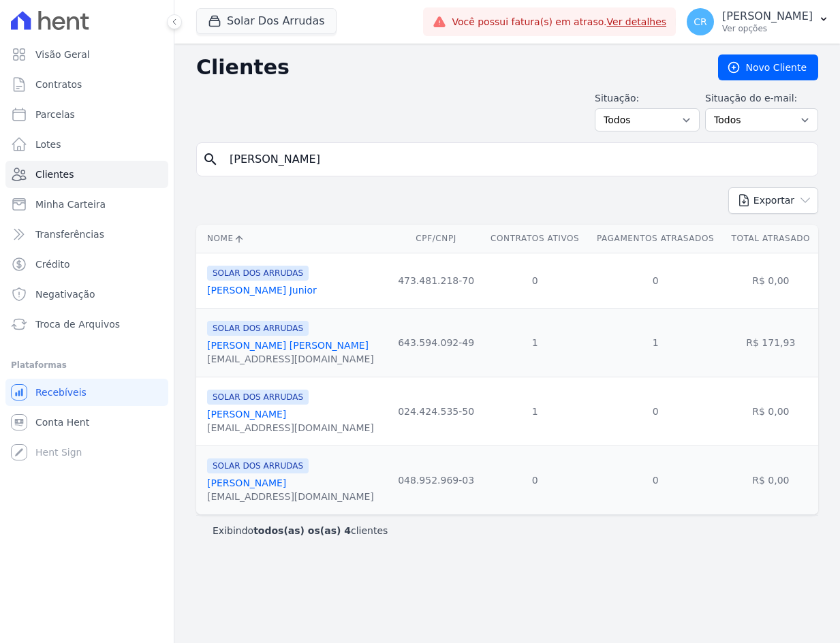 This screenshot has width=840, height=643. I want to click on a: Minha Carteira, so click(87, 205).